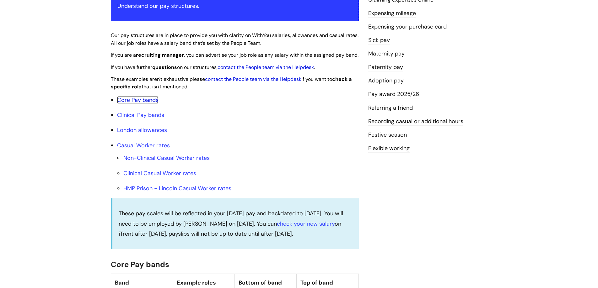 This screenshot has height=288, width=598. I want to click on a: Paternity pay, so click(385, 67).